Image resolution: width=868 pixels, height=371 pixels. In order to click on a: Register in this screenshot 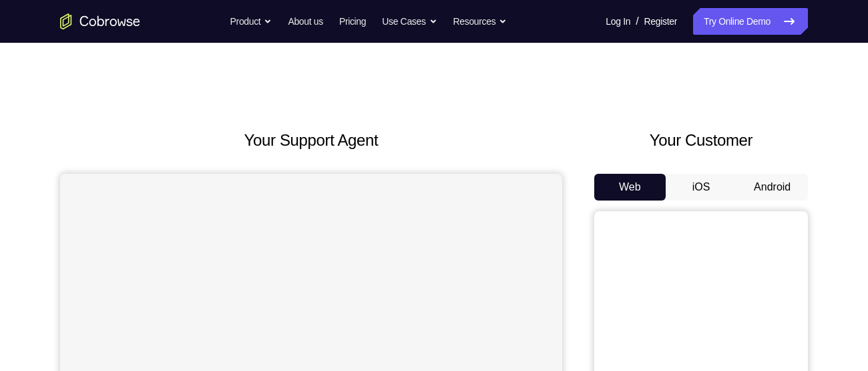, I will do `click(661, 21)`.